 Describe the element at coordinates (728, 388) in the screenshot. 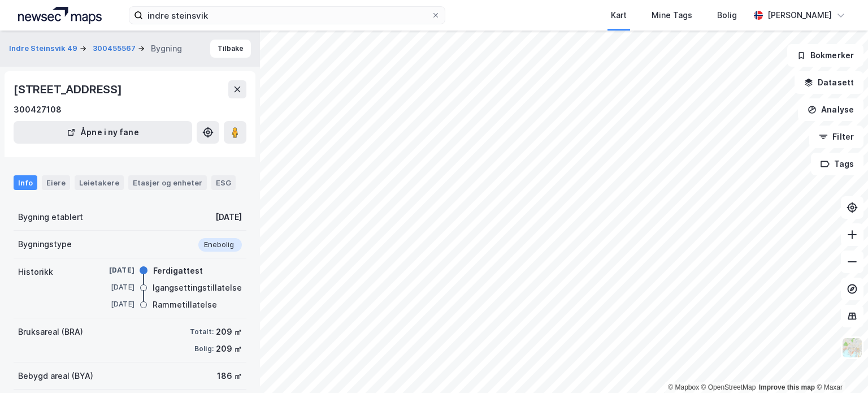

I see `a: OpenStreetMap` at that location.